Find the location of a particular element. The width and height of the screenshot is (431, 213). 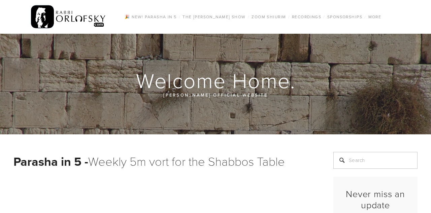

a: 🎉 NEW! Parasha in 5 is located at coordinates (151, 17).